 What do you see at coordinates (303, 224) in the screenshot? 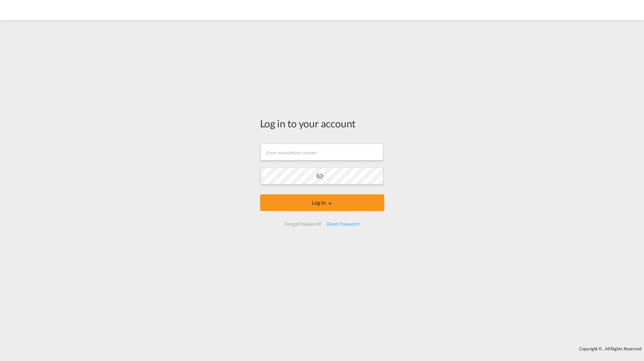
I see `div: Forgot Password?` at bounding box center [303, 224].